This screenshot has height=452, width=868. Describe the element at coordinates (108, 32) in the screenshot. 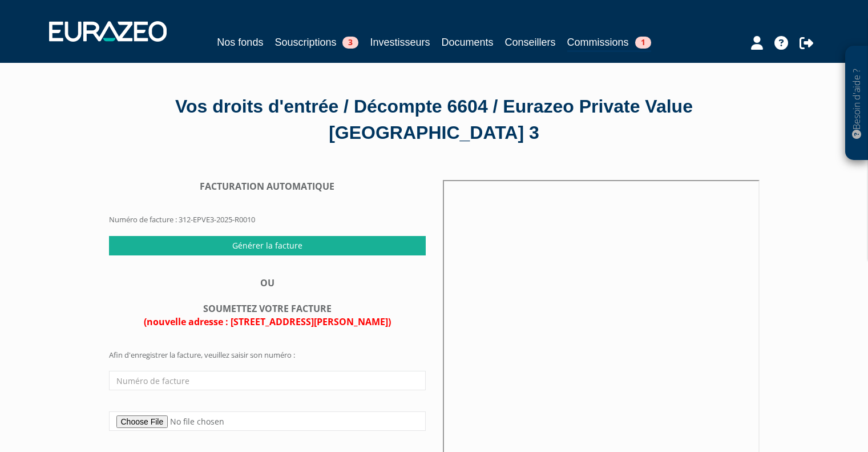

I see `img: 1732889491-logotype_eurazeo_blanc_rvb.png` at that location.